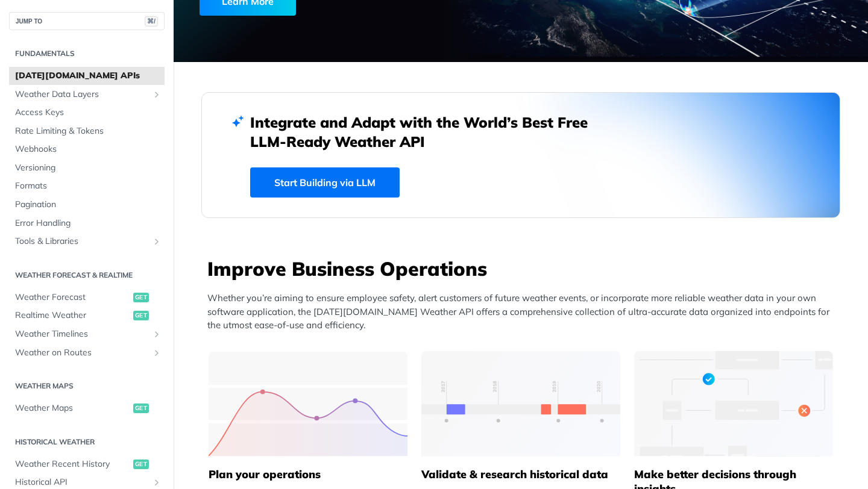  Describe the element at coordinates (73, 409) in the screenshot. I see `span: Weather Maps` at that location.